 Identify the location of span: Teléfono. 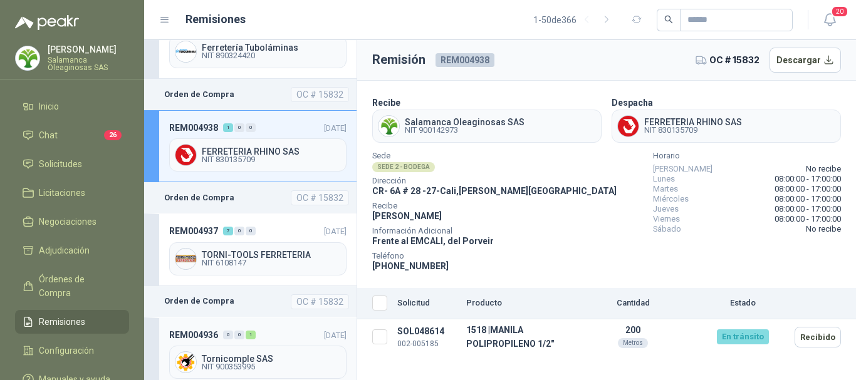
(494, 256).